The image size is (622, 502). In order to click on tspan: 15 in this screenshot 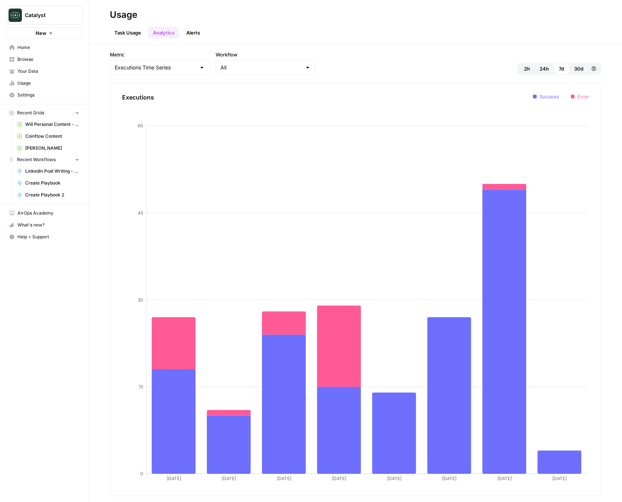, I will do `click(141, 386)`.